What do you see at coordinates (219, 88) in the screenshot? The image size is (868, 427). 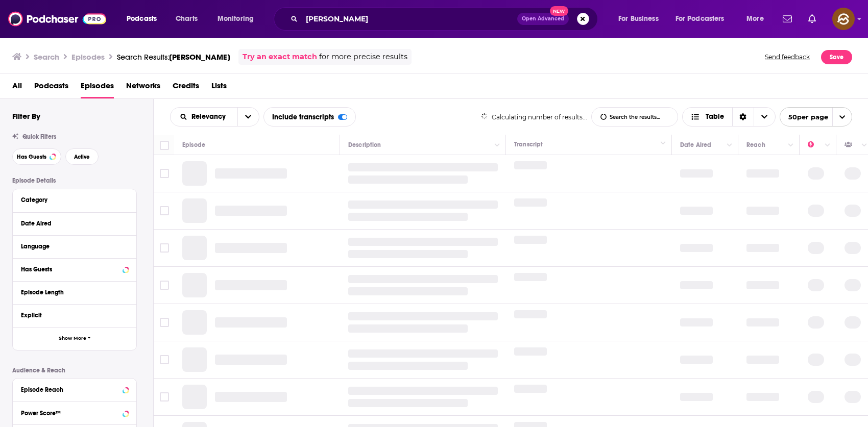 I see `span: Lists` at bounding box center [219, 88].